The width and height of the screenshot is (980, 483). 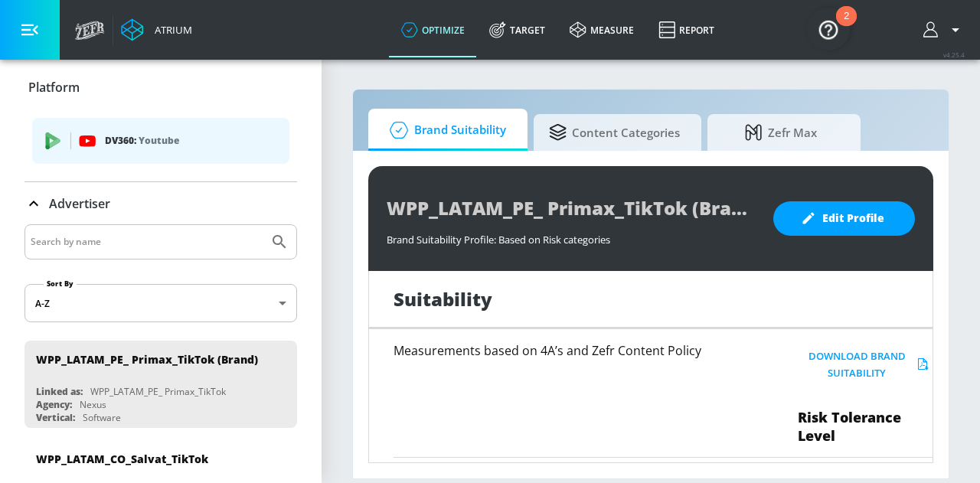 What do you see at coordinates (158, 140) in the screenshot?
I see `p: Youtube` at bounding box center [158, 140].